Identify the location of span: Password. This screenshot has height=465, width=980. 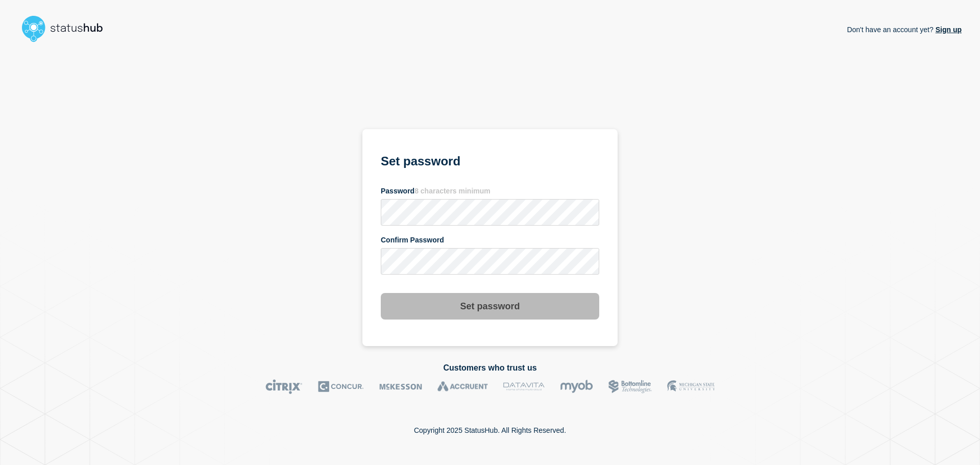
(436, 191).